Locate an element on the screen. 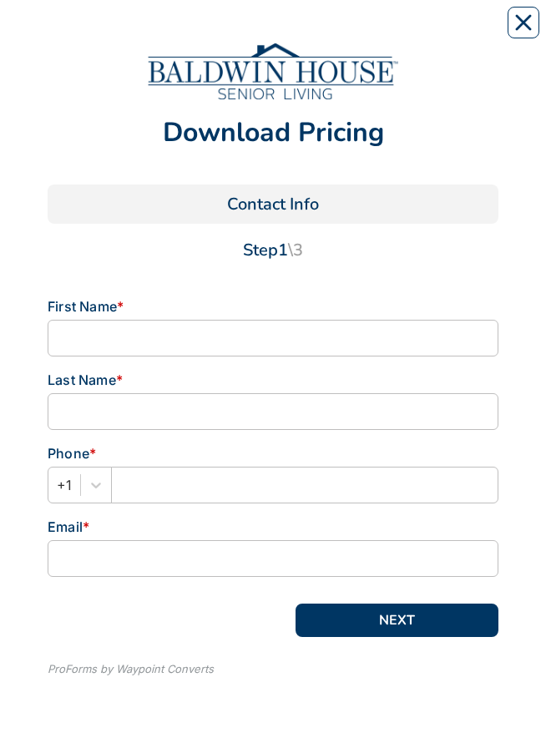  span: First Name is located at coordinates (82, 307).